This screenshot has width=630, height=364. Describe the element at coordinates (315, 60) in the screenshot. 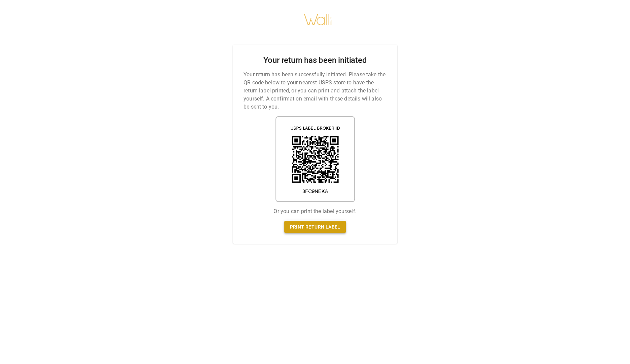

I see `h2: Your return has been initiated` at that location.